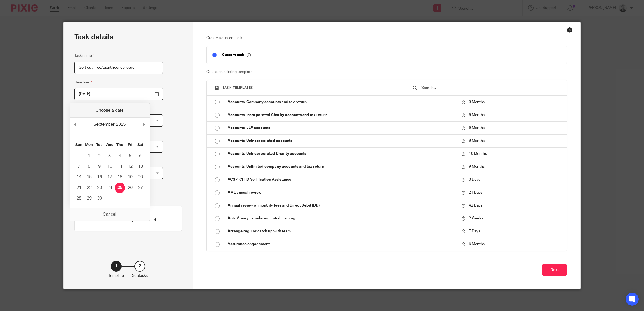 This screenshot has height=311, width=644. I want to click on button: 10, so click(110, 166).